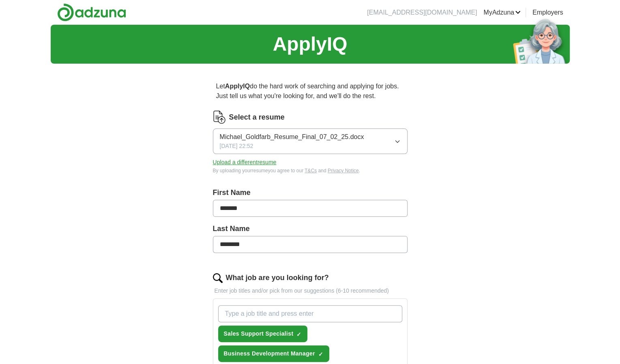 The height and width of the screenshot is (364, 620). What do you see at coordinates (218, 278) in the screenshot?
I see `img: search.png` at bounding box center [218, 278].